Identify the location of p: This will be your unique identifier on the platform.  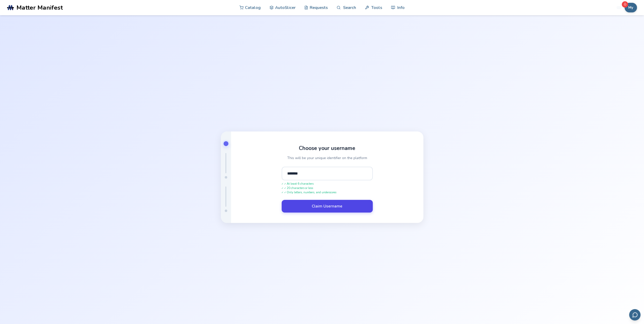
(327, 158).